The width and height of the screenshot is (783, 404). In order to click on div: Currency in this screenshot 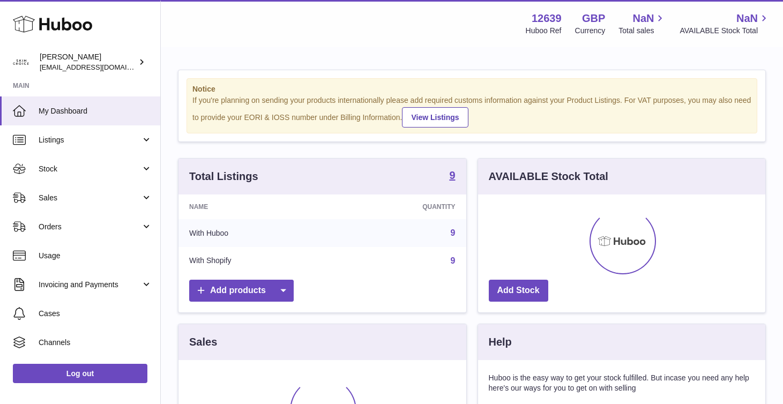, I will do `click(590, 31)`.